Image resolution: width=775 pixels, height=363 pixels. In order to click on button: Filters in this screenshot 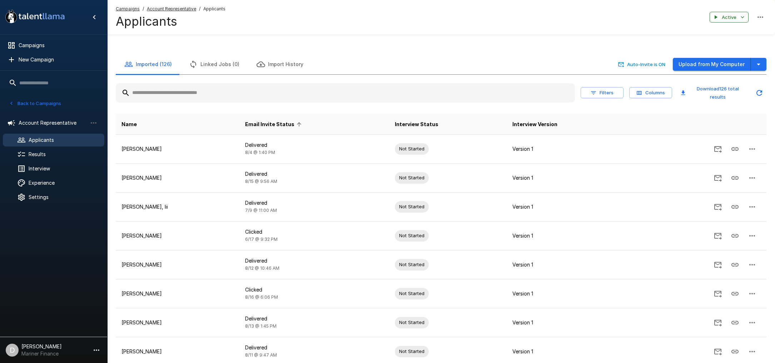, I will do `click(602, 92)`.